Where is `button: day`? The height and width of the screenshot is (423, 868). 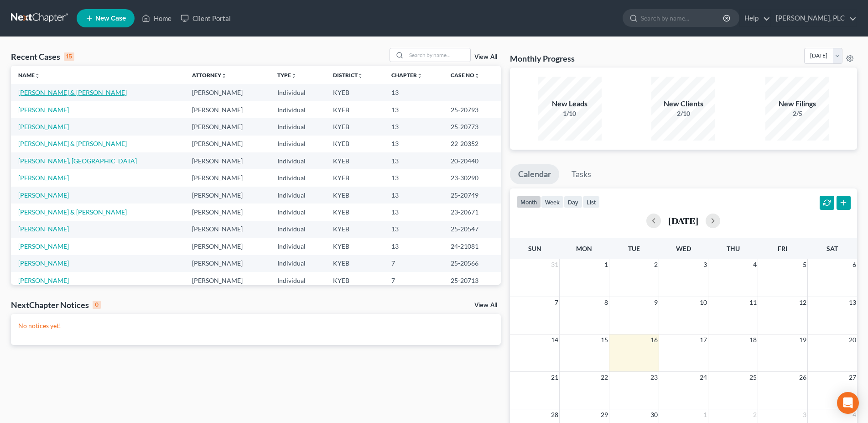 button: day is located at coordinates (573, 201).